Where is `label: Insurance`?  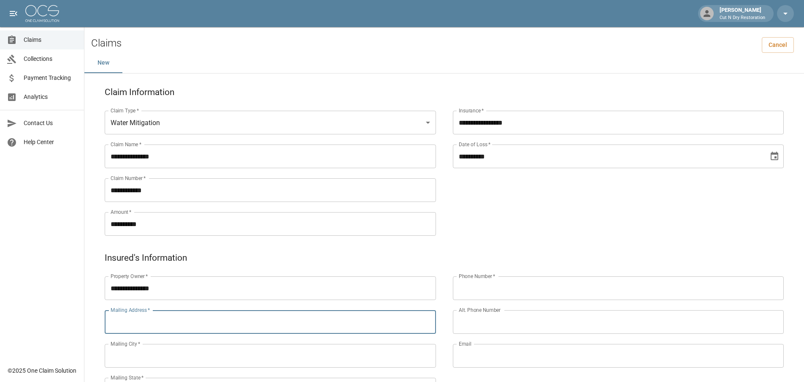
label: Insurance is located at coordinates (471, 110).